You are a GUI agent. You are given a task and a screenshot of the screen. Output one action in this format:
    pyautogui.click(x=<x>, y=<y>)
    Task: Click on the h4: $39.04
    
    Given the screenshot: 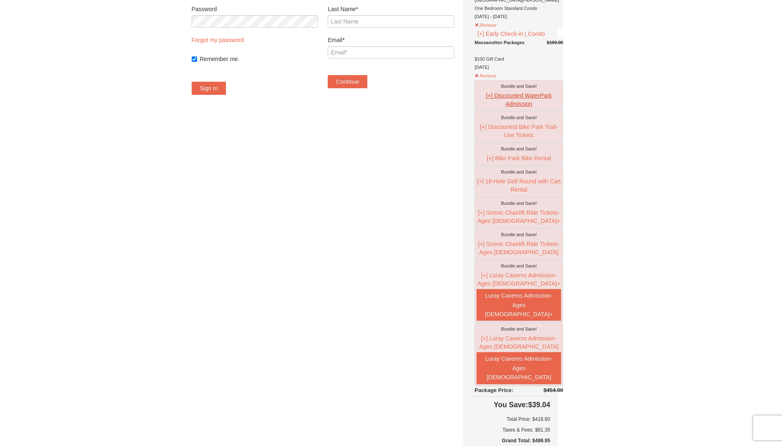 What is the action you would take?
    pyautogui.click(x=510, y=405)
    